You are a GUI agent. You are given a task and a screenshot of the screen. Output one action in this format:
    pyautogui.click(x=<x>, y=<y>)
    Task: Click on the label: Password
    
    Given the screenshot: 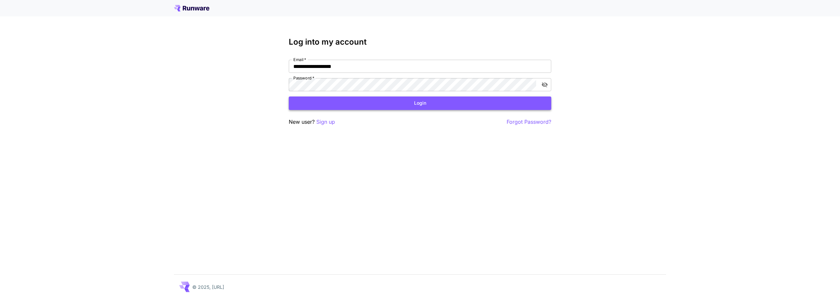 What is the action you would take?
    pyautogui.click(x=304, y=78)
    